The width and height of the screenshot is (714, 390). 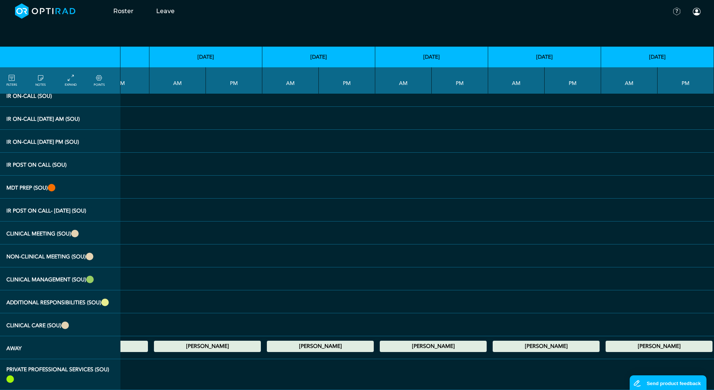 What do you see at coordinates (12, 81) in the screenshot?
I see `a: FILTERS` at bounding box center [12, 81].